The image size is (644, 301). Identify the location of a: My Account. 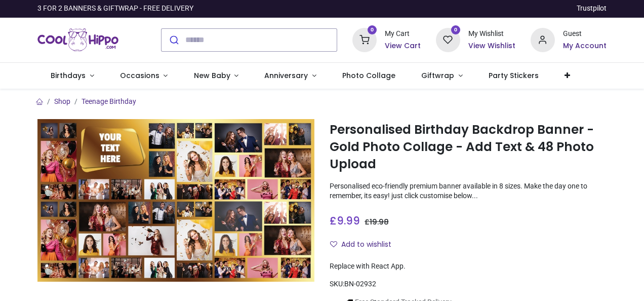
(585, 46).